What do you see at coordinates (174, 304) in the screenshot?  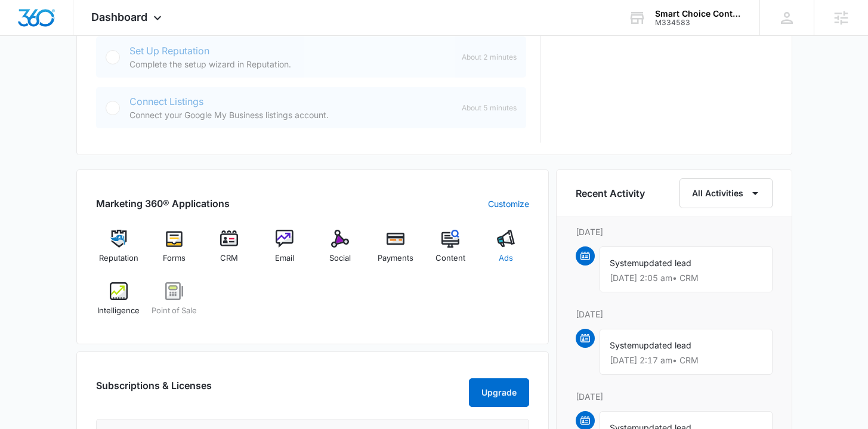 I see `a: Point of Sale` at bounding box center [174, 304].